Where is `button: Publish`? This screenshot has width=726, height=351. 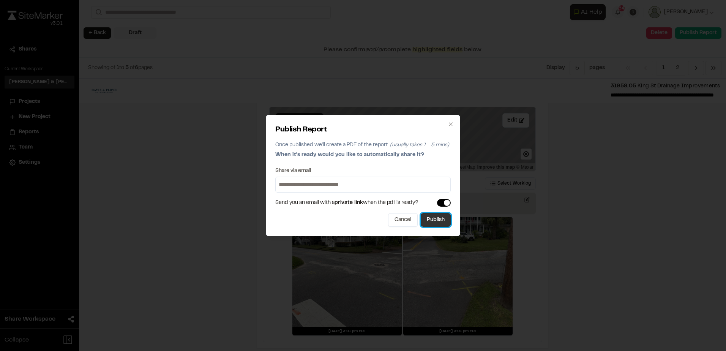 button: Publish is located at coordinates (435, 220).